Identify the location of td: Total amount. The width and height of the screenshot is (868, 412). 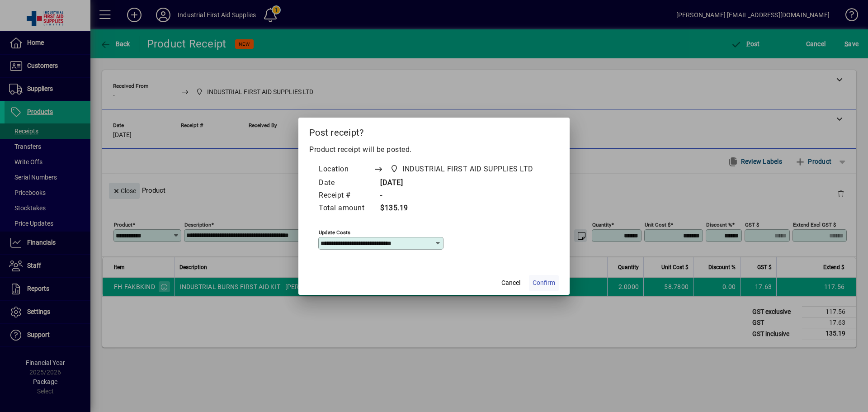
(346, 208).